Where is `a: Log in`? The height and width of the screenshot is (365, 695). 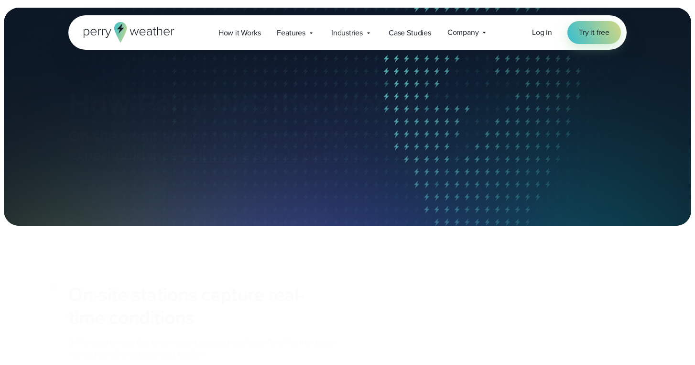 a: Log in is located at coordinates (542, 32).